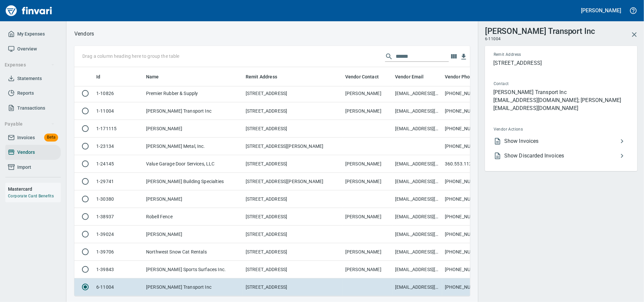 Image resolution: width=644 pixels, height=302 pixels. What do you see at coordinates (33, 93) in the screenshot?
I see `a: Reports` at bounding box center [33, 93].